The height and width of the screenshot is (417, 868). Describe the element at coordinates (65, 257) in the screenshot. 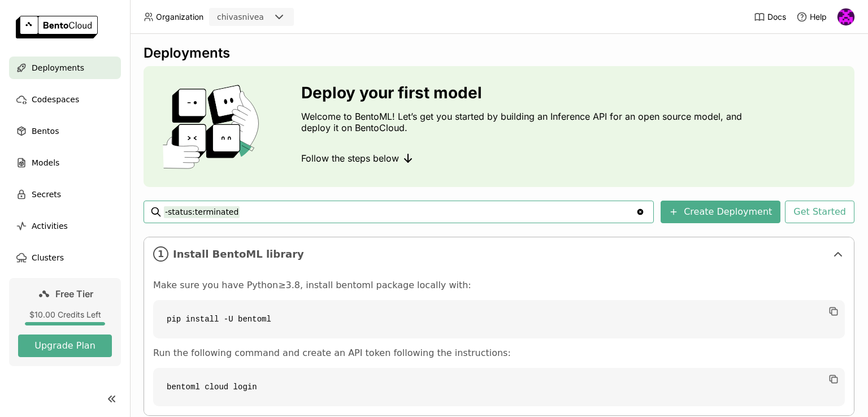

I see `a: Clusters` at that location.